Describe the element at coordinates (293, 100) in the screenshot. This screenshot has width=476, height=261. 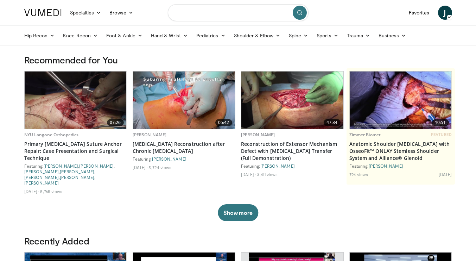
I see `a: 47:34` at that location.